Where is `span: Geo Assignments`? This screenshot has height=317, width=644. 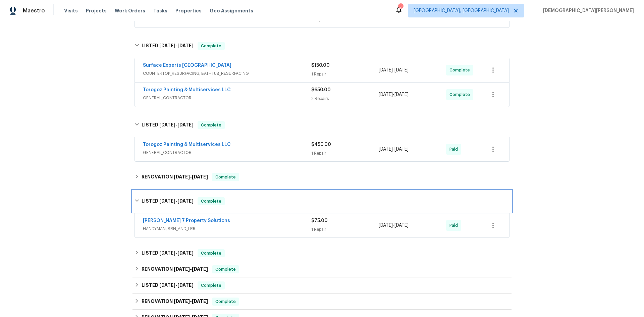
span: Geo Assignments is located at coordinates (232, 11).